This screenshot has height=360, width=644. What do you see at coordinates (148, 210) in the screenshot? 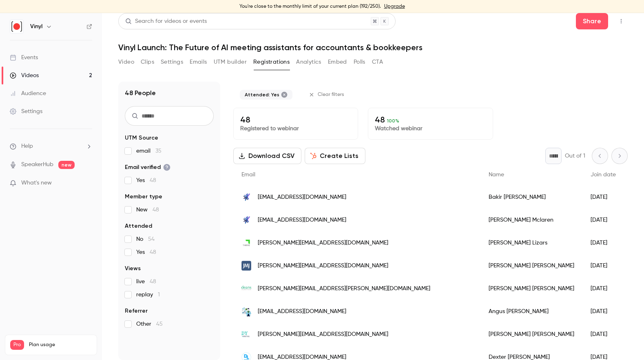
I see `span: New` at bounding box center [148, 210].